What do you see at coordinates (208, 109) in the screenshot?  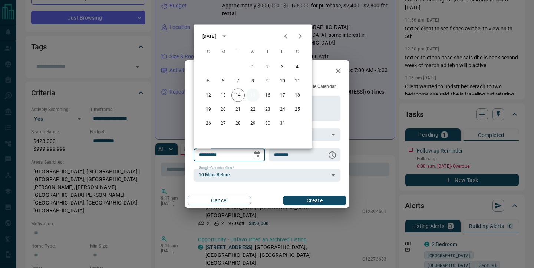 I see `button: 19` at bounding box center [208, 109].